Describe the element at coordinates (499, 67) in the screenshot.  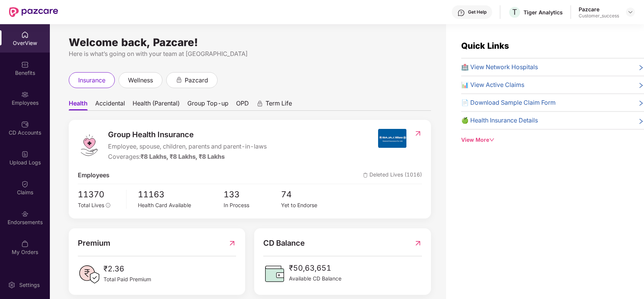
I see `span: 🏥 View Network Hospitals` at that location.